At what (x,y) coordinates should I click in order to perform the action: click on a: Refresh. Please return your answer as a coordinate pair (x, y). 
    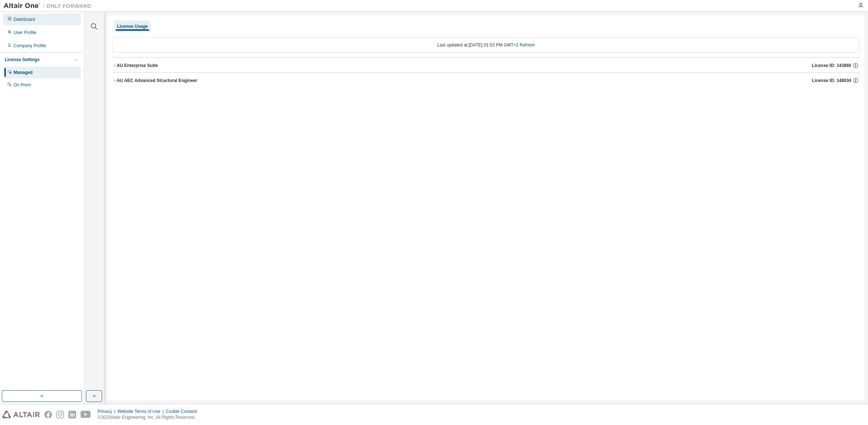
    Looking at the image, I should click on (528, 45).